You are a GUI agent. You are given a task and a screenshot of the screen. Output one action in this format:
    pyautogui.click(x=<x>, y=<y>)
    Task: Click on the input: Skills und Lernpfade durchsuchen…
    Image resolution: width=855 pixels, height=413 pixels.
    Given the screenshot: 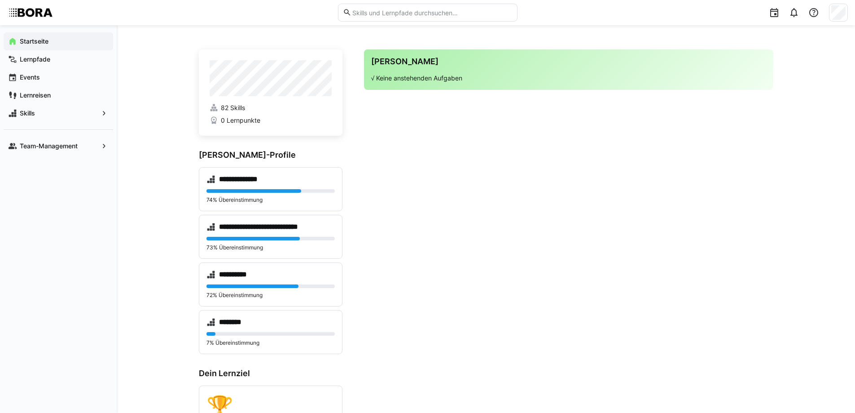 What is the action you would take?
    pyautogui.click(x=432, y=13)
    